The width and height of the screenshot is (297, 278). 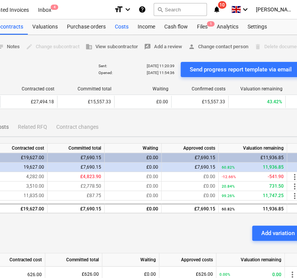 What do you see at coordinates (146, 27) in the screenshot?
I see `div: Income` at bounding box center [146, 27].